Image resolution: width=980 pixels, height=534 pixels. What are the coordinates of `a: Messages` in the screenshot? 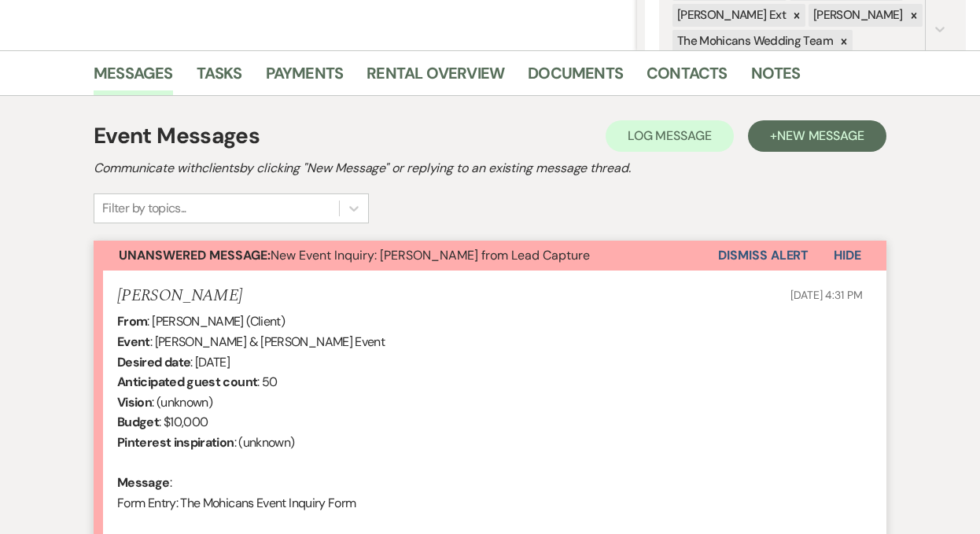 It's located at (133, 78).